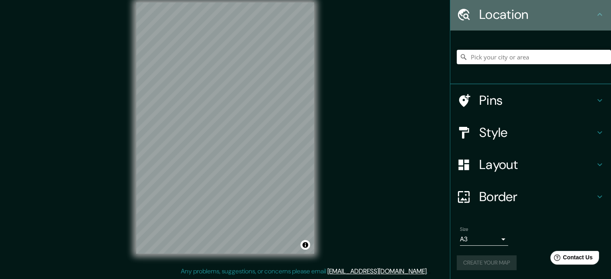 The height and width of the screenshot is (279, 611). Describe the element at coordinates (531, 133) in the screenshot. I see `div: Style` at that location.